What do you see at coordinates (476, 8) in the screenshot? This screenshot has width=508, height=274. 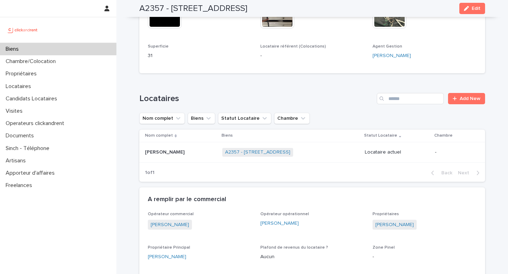 I see `span: Edit` at bounding box center [476, 8].